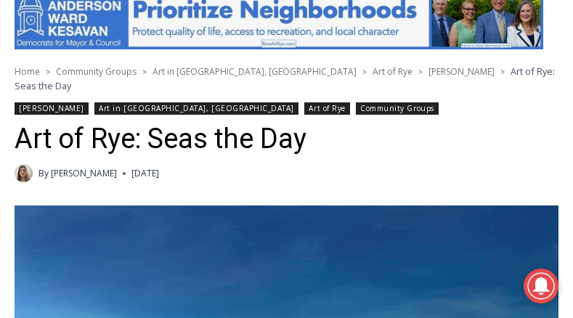 This screenshot has height=318, width=573. Describe the element at coordinates (27, 71) in the screenshot. I see `span: Home` at that location.